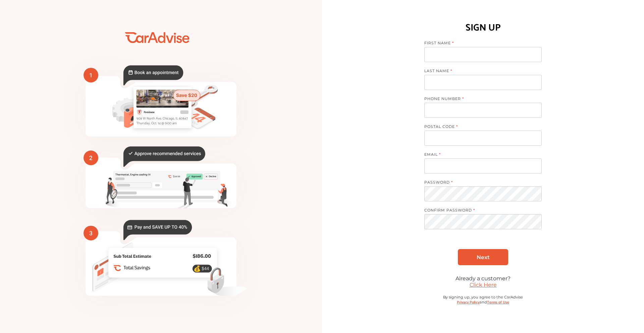  I want to click on label: EMAIL, so click(480, 155).